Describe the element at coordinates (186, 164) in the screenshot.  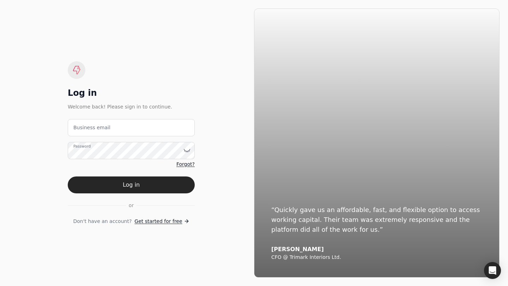
I see `a: Forgot?` at that location.